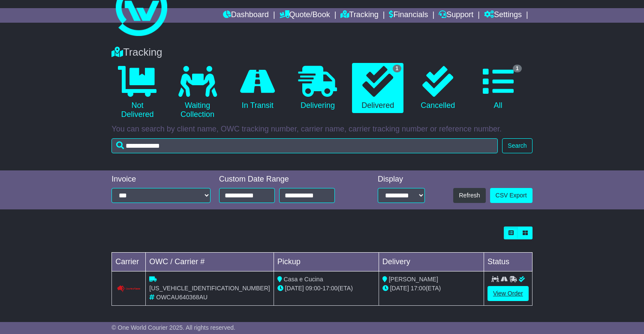 The image size is (644, 334). Describe the element at coordinates (246, 15) in the screenshot. I see `a: Dashboard` at that location.